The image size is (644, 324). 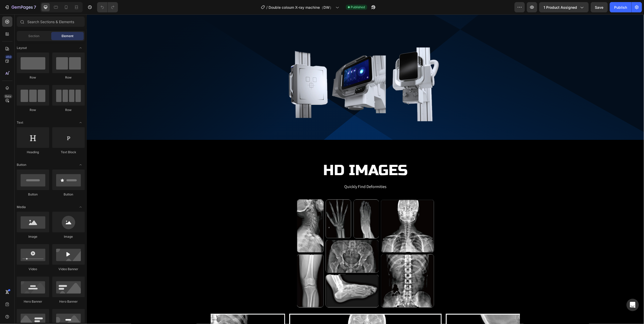 What do you see at coordinates (318, 15) in the screenshot?
I see `span: Contact Us` at bounding box center [318, 15].